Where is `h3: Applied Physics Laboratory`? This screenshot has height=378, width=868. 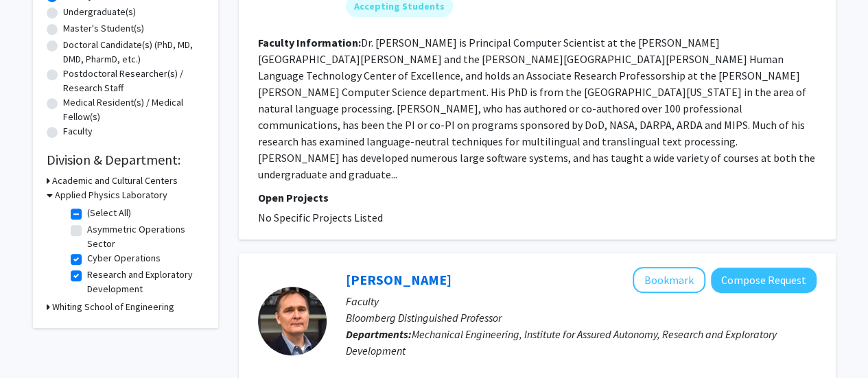 h3: Applied Physics Laboratory is located at coordinates (112, 195).